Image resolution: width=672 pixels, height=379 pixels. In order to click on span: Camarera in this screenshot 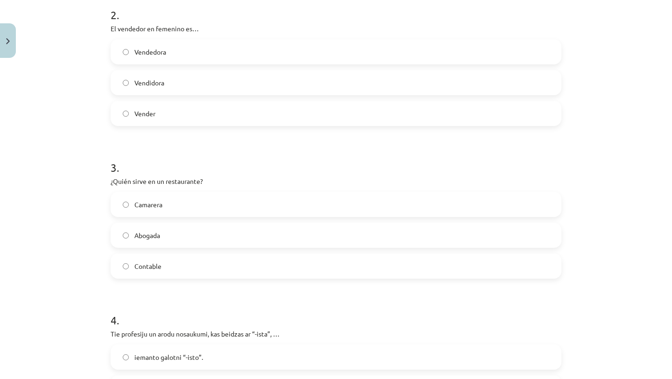, I will do `click(148, 205)`.